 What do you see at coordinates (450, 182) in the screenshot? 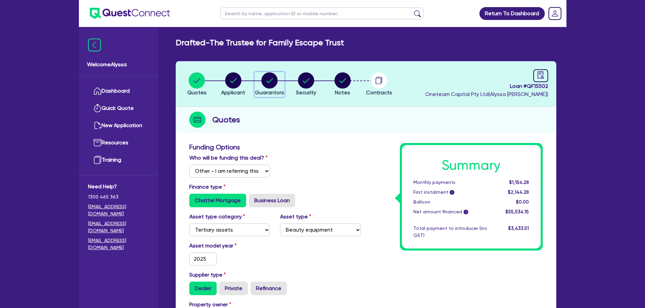
I see `div: Monthly payments` at bounding box center [450, 182].